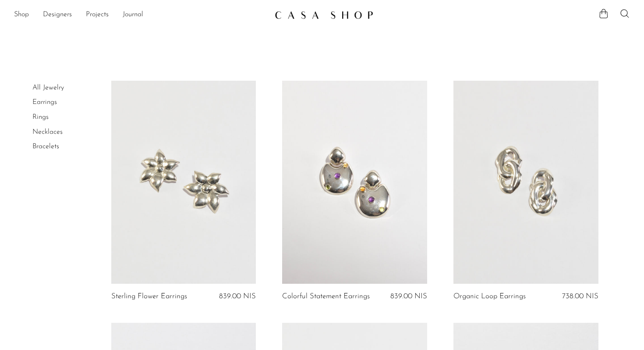  I want to click on a: All Jewelry, so click(48, 88).